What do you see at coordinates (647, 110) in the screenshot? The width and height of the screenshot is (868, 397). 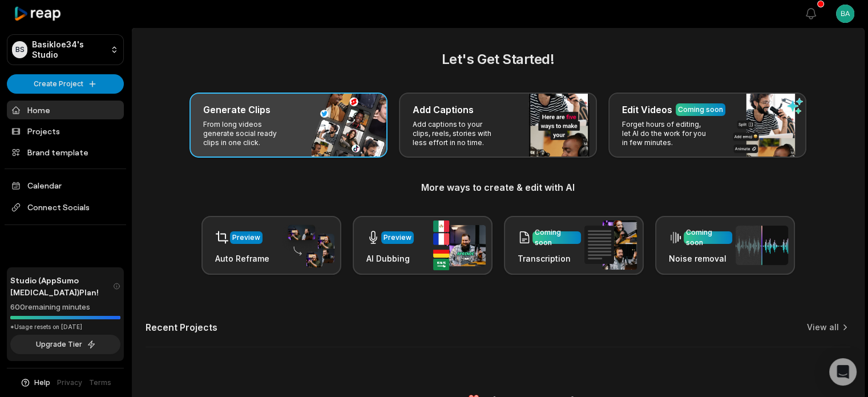 I see `h3: Edit Videos` at bounding box center [647, 110].